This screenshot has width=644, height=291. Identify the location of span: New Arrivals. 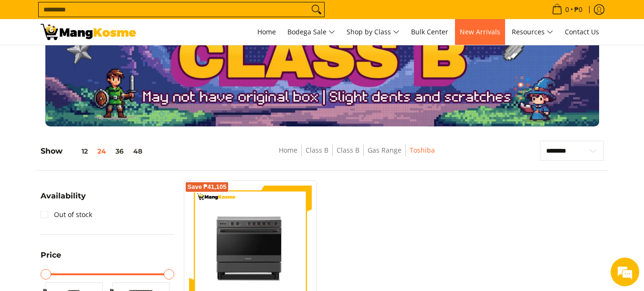
(480, 31).